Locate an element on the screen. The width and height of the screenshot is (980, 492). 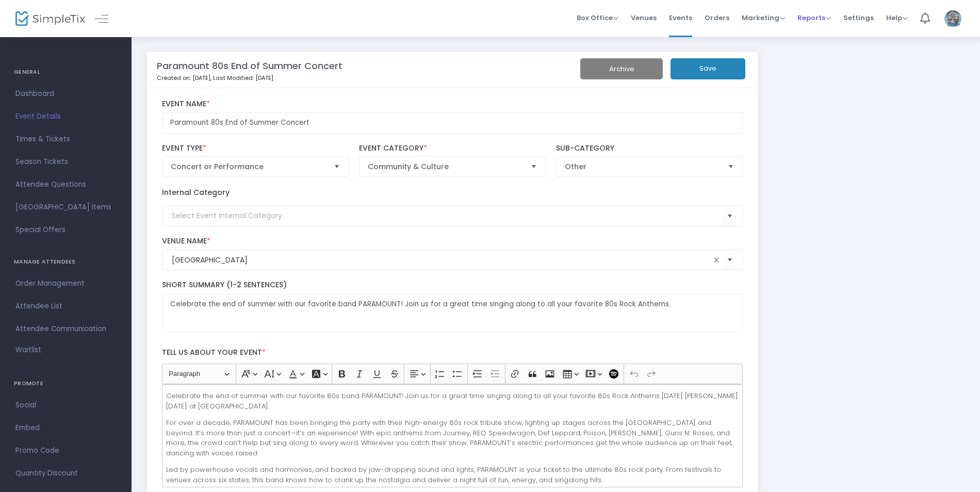
span: Reports is located at coordinates (814, 18).